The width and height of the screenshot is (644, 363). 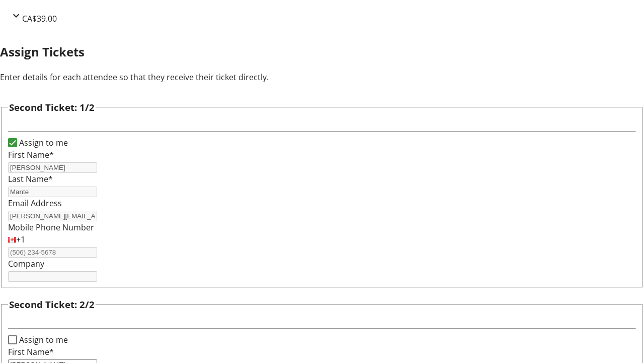 What do you see at coordinates (26, 264) in the screenshot?
I see `label: Company` at bounding box center [26, 264].